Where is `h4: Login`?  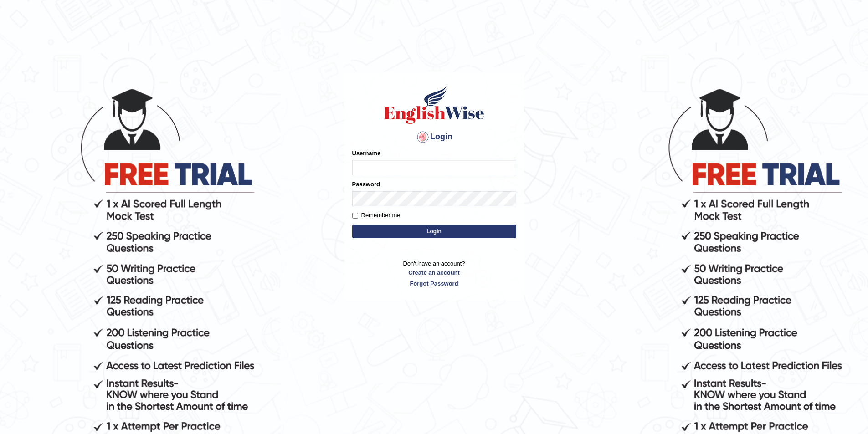 h4: Login is located at coordinates (434, 137).